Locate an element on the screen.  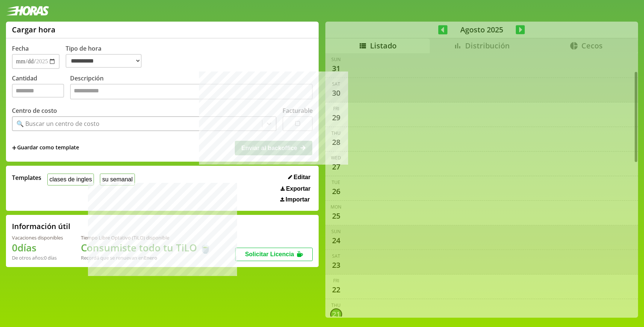
div: Vacaciones disponibles is located at coordinates (37, 237).